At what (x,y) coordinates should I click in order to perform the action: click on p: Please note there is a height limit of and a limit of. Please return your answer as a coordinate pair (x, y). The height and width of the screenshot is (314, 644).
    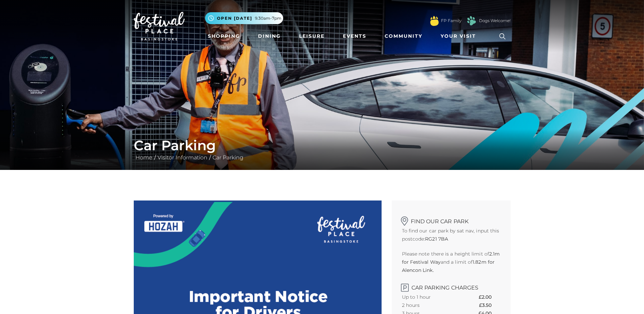
    Looking at the image, I should click on (451, 262).